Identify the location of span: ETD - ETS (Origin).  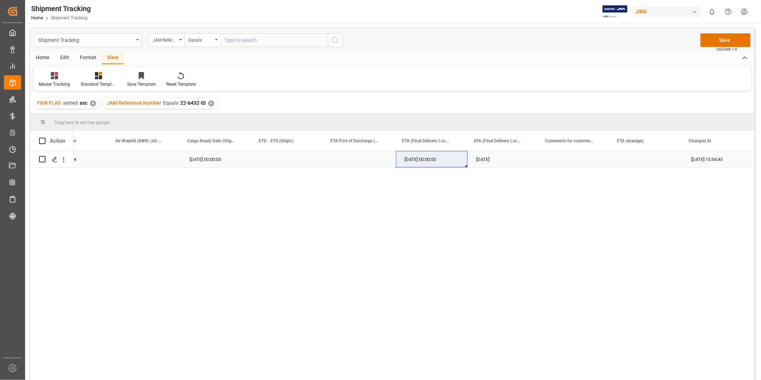
(276, 141).